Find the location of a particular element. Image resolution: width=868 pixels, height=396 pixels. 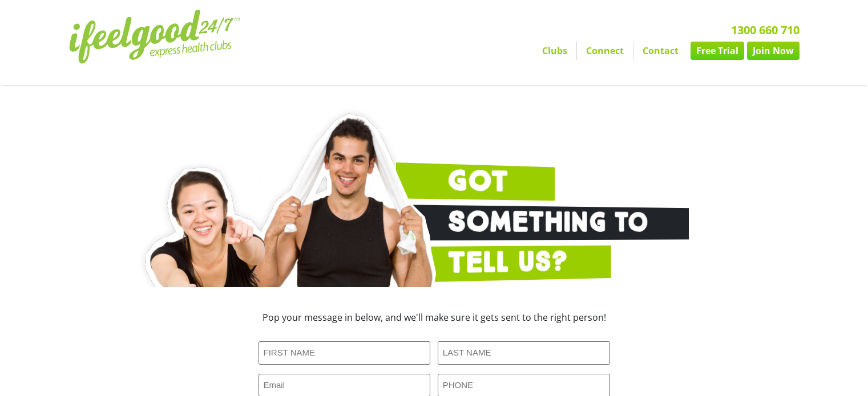

nav: Menu is located at coordinates (563, 51).